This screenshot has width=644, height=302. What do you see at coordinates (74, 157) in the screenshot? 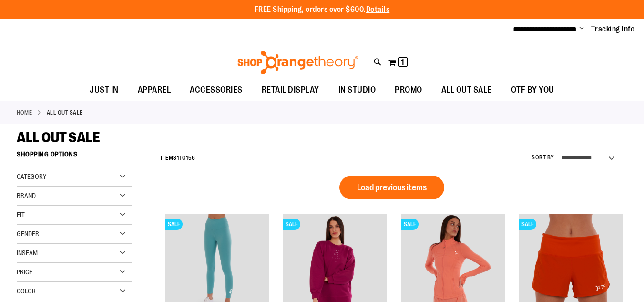
I see `strong: Shopping Options` at bounding box center [74, 157].